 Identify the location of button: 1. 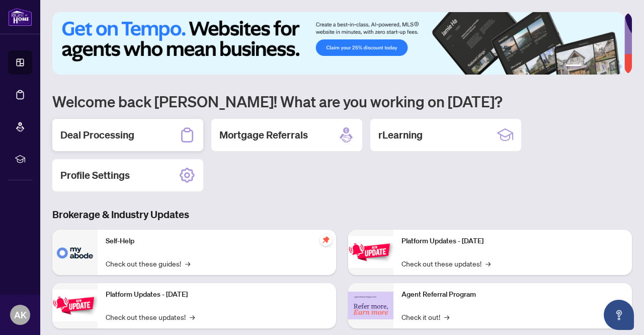
(574, 66).